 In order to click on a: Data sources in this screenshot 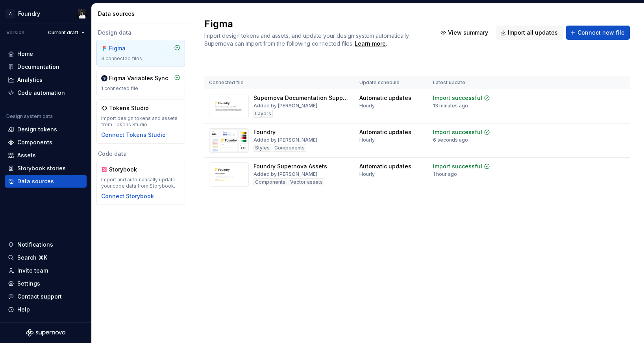, I will do `click(46, 181)`.